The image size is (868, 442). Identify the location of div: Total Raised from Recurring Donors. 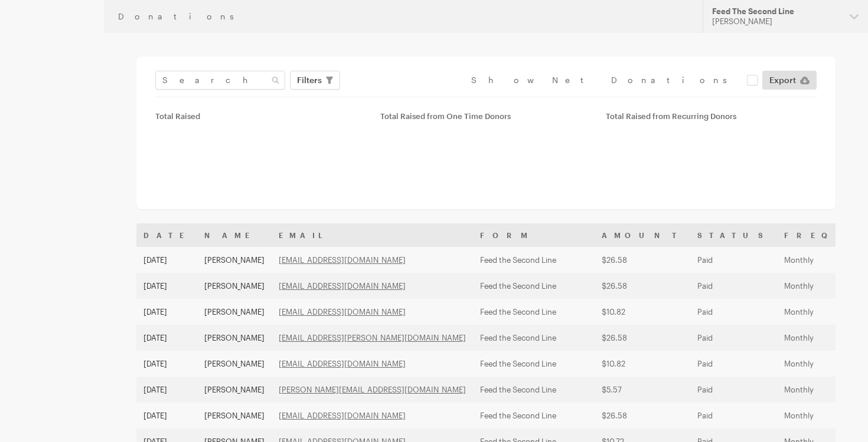
(711, 116).